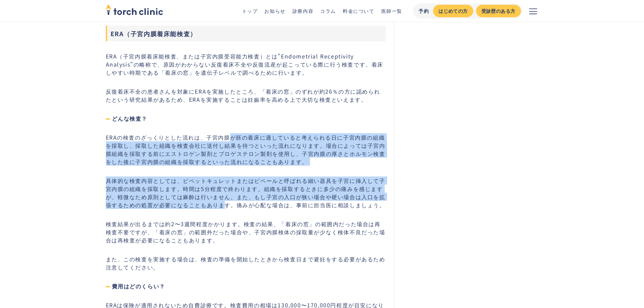 Image resolution: width=644 pixels, height=308 pixels. Describe the element at coordinates (246, 64) in the screenshot. I see `p: ERA（子宮内膜着床能検査、または子宮内膜受容能力検査）とは”Endometrial Receptivity Analysis”の略称で、原因がわからない反復着床不全や反復流産が起こっている際に...` at that location.